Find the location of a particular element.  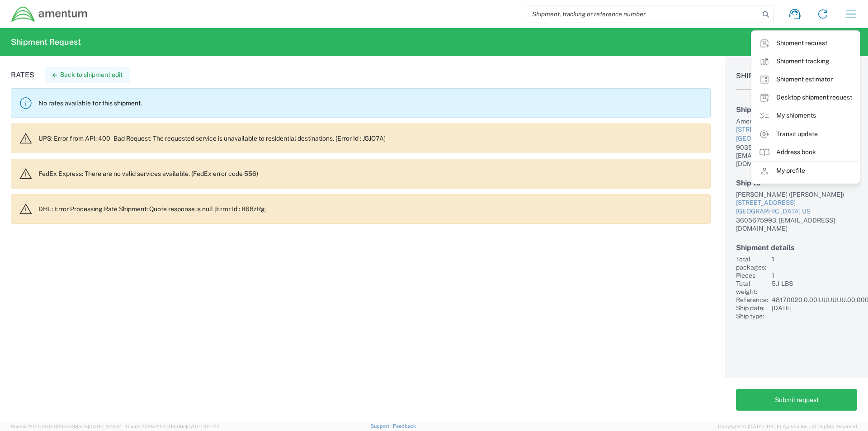

h2: Ship to is located at coordinates (797, 183).